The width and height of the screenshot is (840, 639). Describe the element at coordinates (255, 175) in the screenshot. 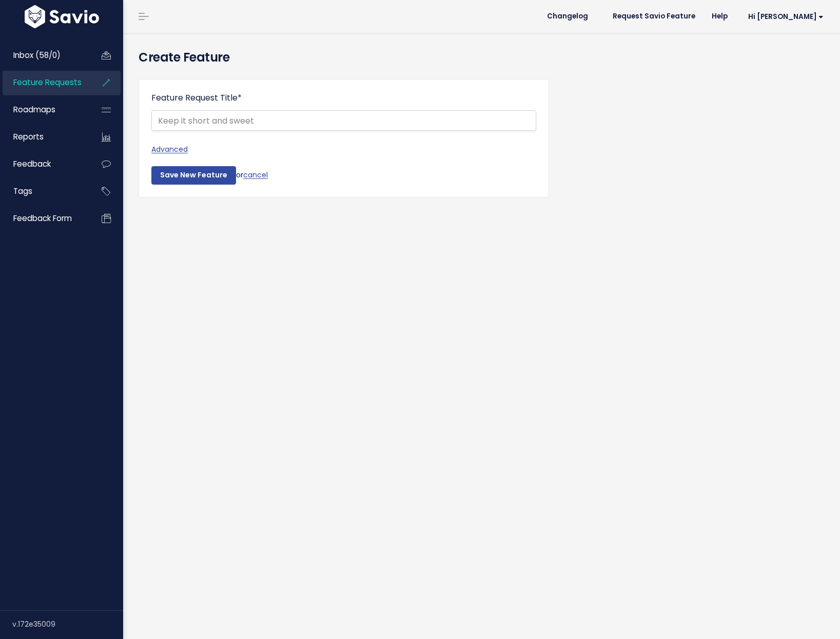

I see `a: cancel` at that location.